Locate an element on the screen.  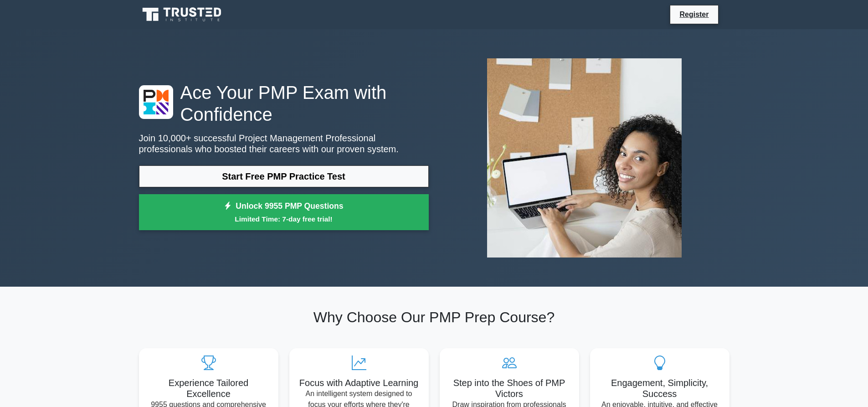
h5: Focus with Adaptive Learning is located at coordinates (359, 382).